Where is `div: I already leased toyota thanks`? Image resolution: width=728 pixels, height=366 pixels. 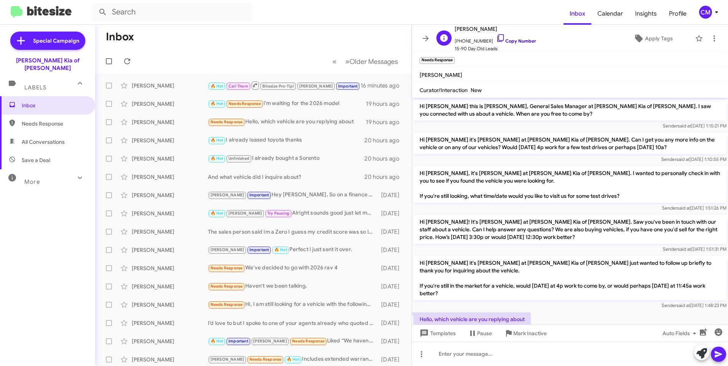 div: I already leased toyota thanks is located at coordinates (286, 140).